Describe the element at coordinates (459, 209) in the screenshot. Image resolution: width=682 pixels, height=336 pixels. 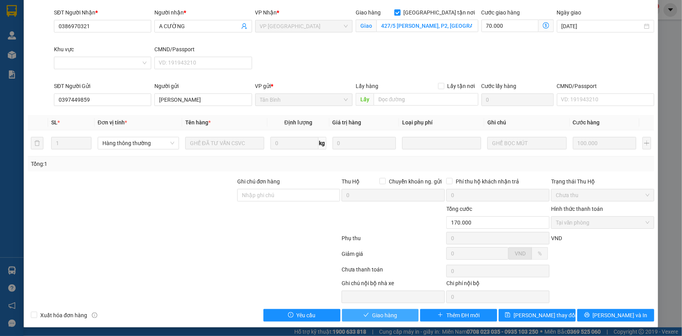
I see `span: Tổng cước` at that location.